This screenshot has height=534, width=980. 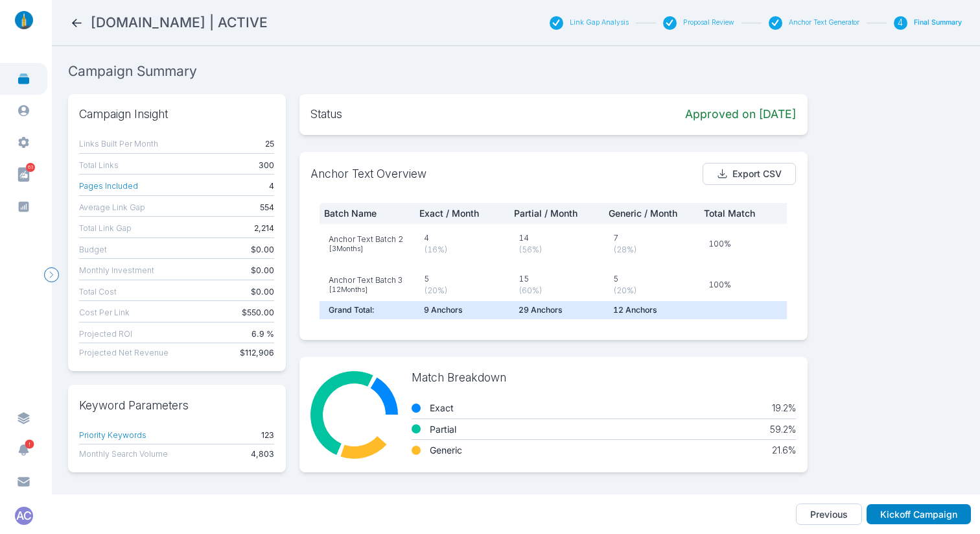 What do you see at coordinates (900, 23) in the screenshot?
I see `div: 4` at bounding box center [900, 23].